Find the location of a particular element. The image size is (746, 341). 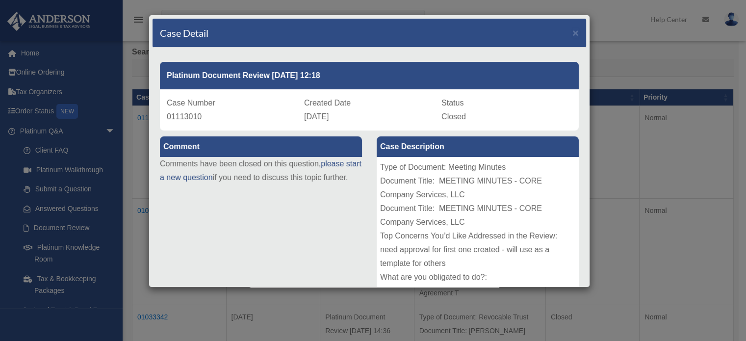

a: please start a new question is located at coordinates (260, 170).